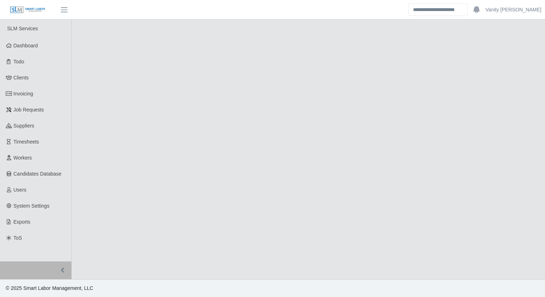 Image resolution: width=545 pixels, height=297 pixels. I want to click on span: Invoicing, so click(23, 94).